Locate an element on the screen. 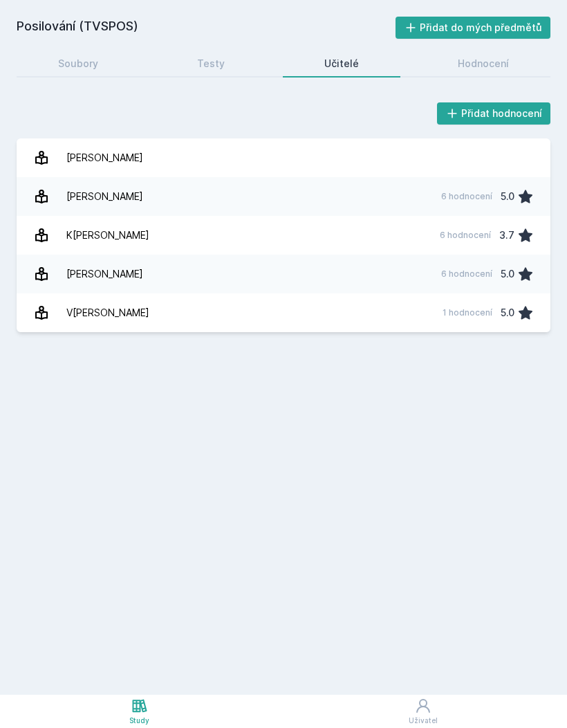 This screenshot has width=567, height=728. div: Učitelé is located at coordinates (342, 63).